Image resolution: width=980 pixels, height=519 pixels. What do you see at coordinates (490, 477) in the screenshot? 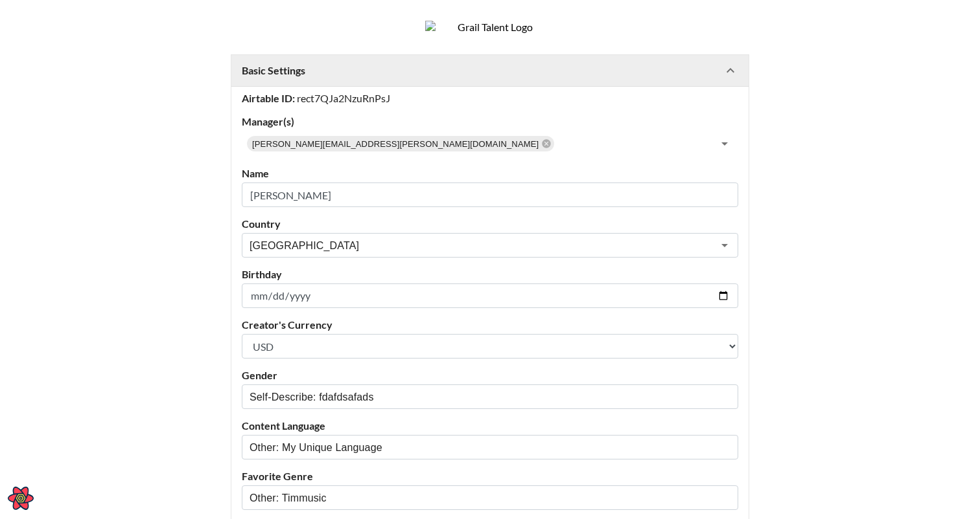
I see `label: Favorite Genre` at bounding box center [490, 477].